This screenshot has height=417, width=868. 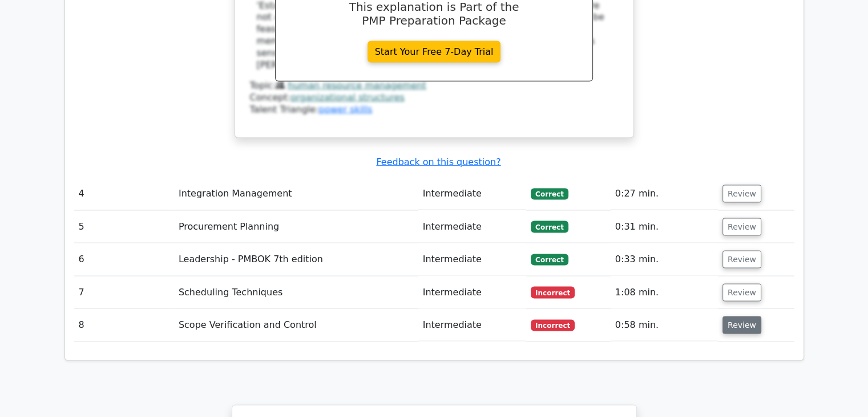 I want to click on td: 1:08 min., so click(x=665, y=292).